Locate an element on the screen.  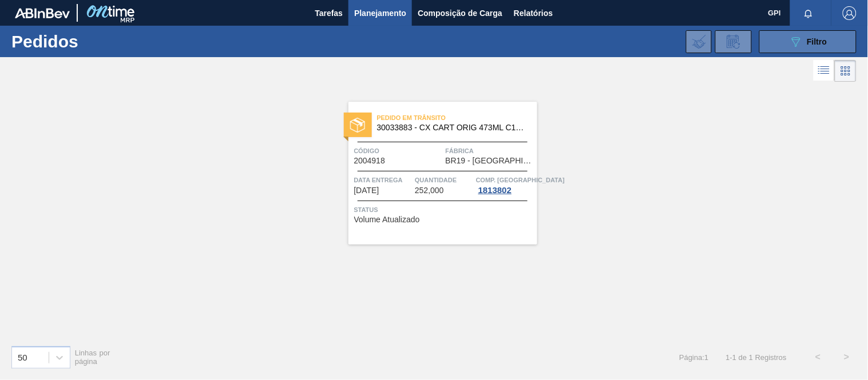
span: Pedido em Trânsito is located at coordinates (457, 118).